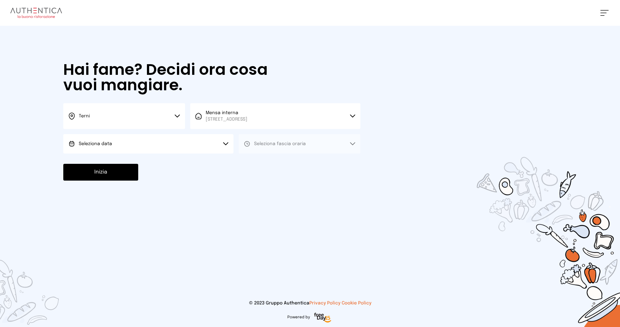 The height and width of the screenshot is (327, 620). What do you see at coordinates (175, 77) in the screenshot?
I see `h1: Hai fame? Decidi ora cosa vuoi mangiare.` at bounding box center [175, 77].